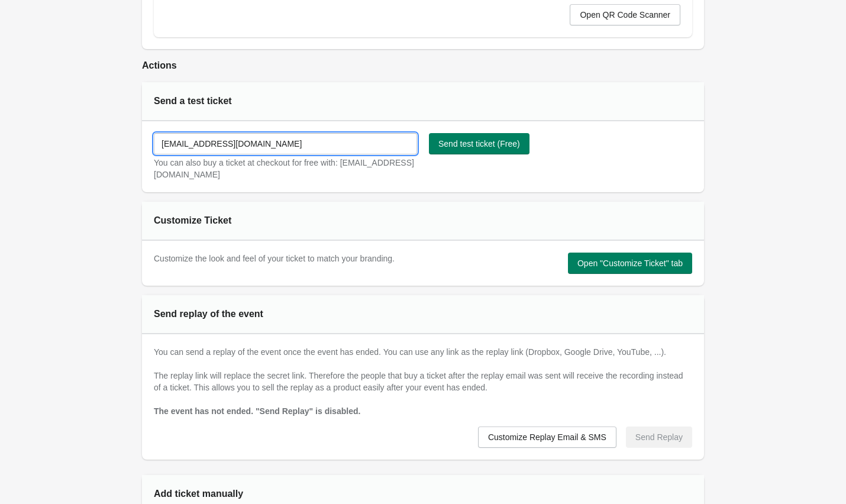 This screenshot has width=846, height=504. Describe the element at coordinates (630, 264) in the screenshot. I see `button: Open "Customize Ticket" tab` at that location.